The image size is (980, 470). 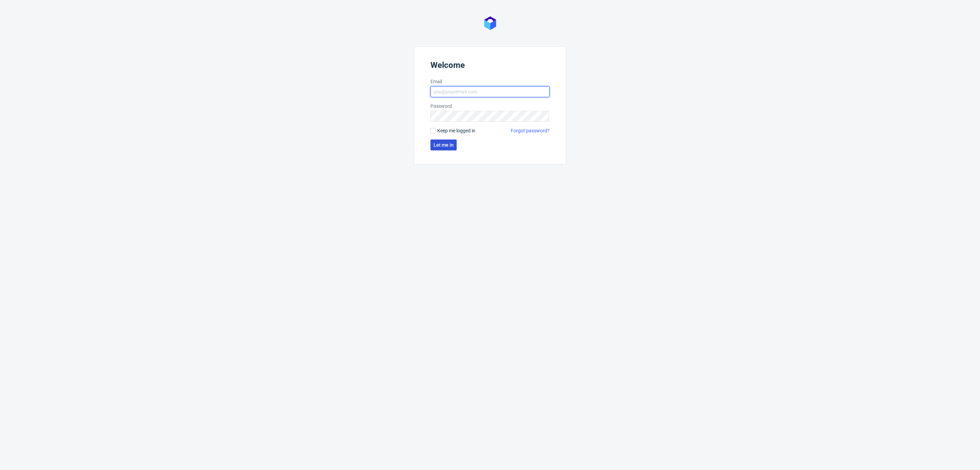 I want to click on label: Email, so click(x=490, y=81).